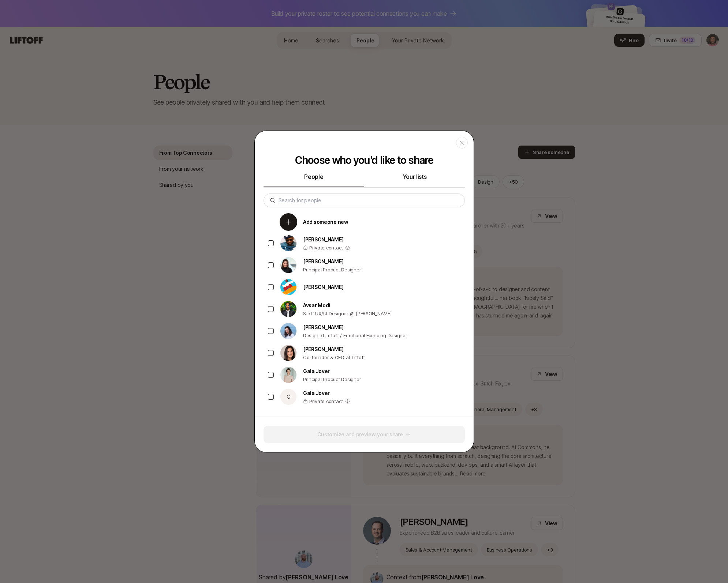 Image resolution: width=728 pixels, height=583 pixels. Describe the element at coordinates (355, 336) in the screenshot. I see `p: Design at Liftoff / Fractional Founding Designer` at that location.